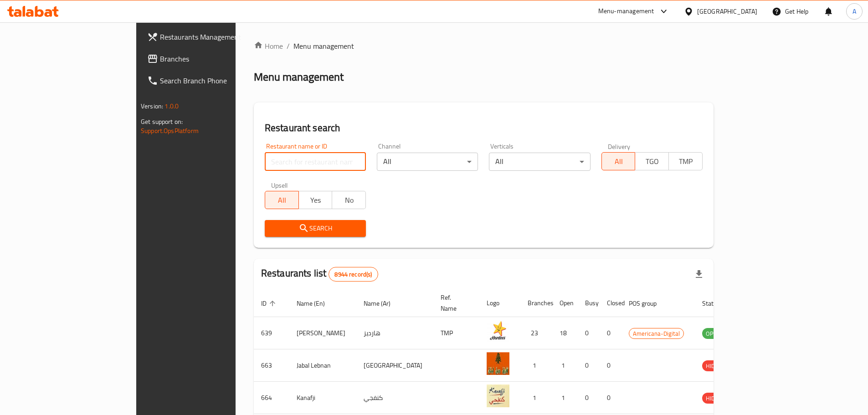 This screenshot has height=415, width=868. What do you see at coordinates (498, 331) in the screenshot?
I see `img: Hardee's` at bounding box center [498, 331].